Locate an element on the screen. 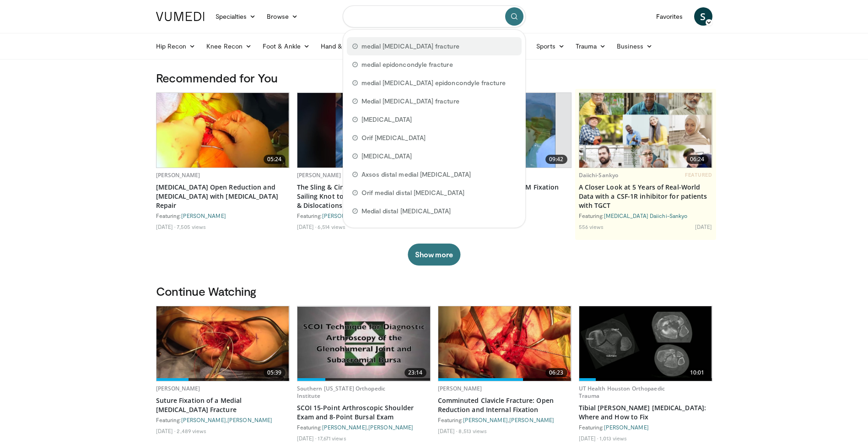 The image size is (868, 445). button: Show more is located at coordinates (434, 254).